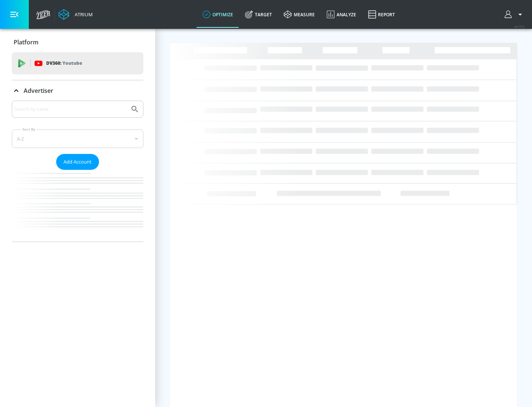  Describe the element at coordinates (78, 206) in the screenshot. I see `nav: list of Advertiser` at that location.